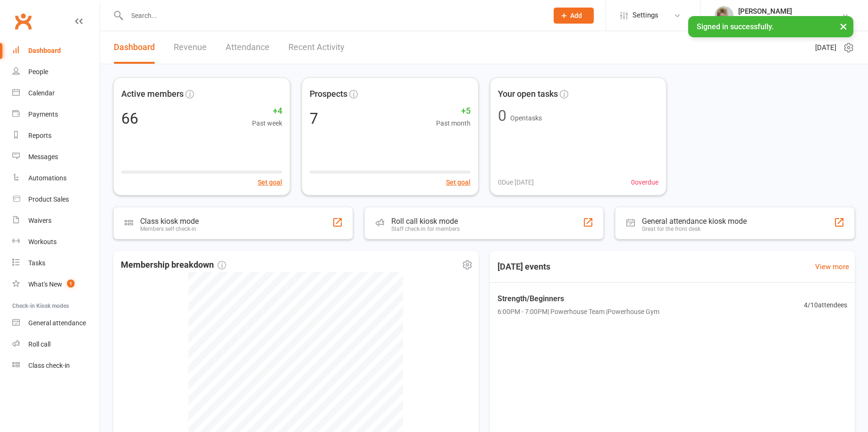  Describe the element at coordinates (268, 111) in the screenshot. I see `span: +4` at that location.